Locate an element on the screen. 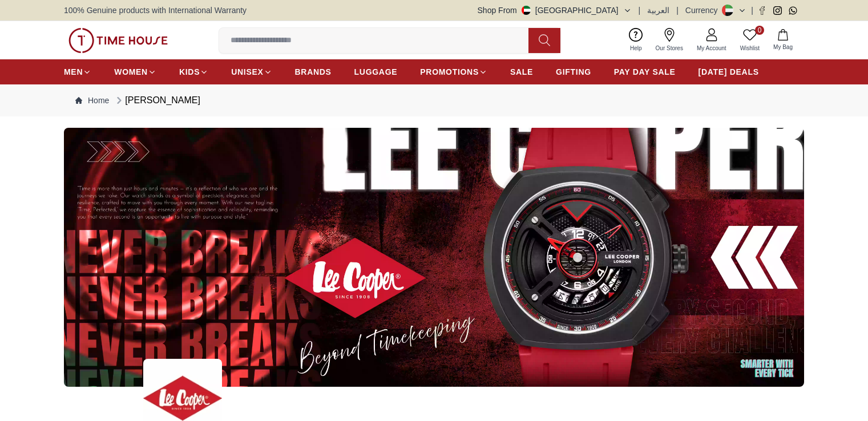 The width and height of the screenshot is (868, 421). a: Instagram is located at coordinates (777, 10).